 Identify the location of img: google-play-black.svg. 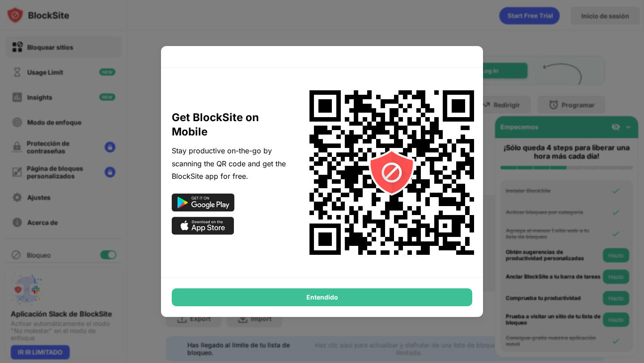
(203, 202).